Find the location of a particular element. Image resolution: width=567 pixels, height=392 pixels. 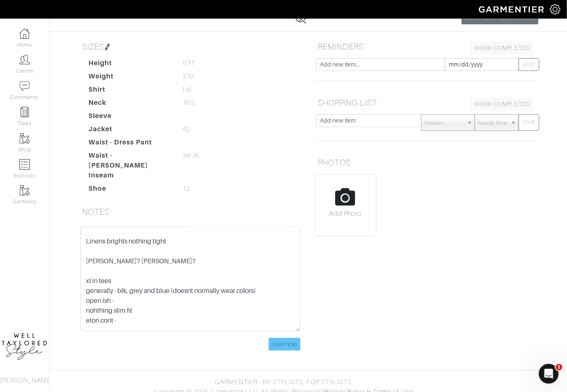

span: l-xl is located at coordinates (187, 90).